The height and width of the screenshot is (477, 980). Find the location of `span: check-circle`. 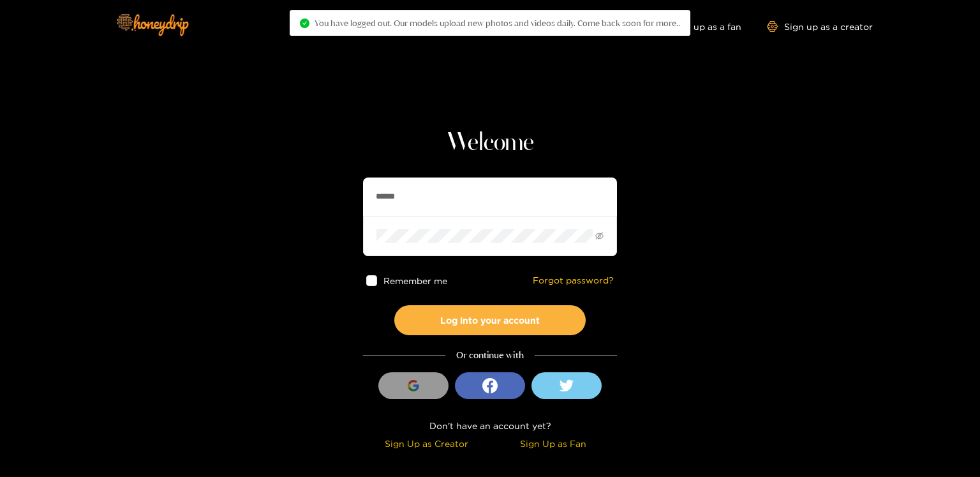

span: check-circle is located at coordinates (304, 23).